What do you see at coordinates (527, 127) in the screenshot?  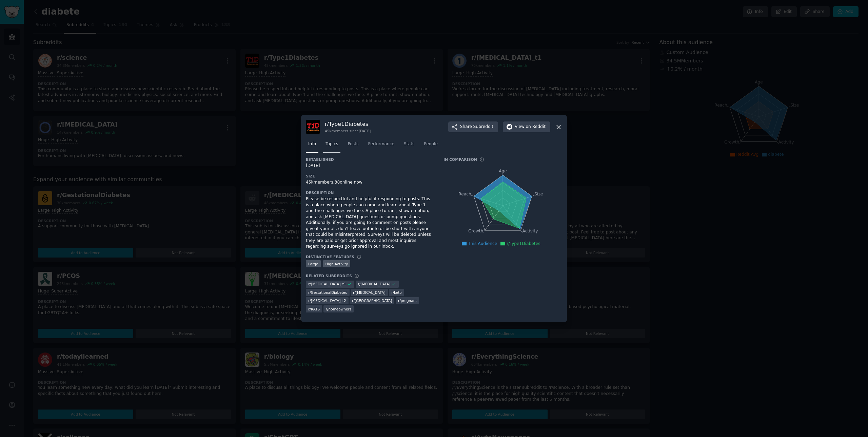 I see `a: Viewon Reddit` at bounding box center [527, 127].